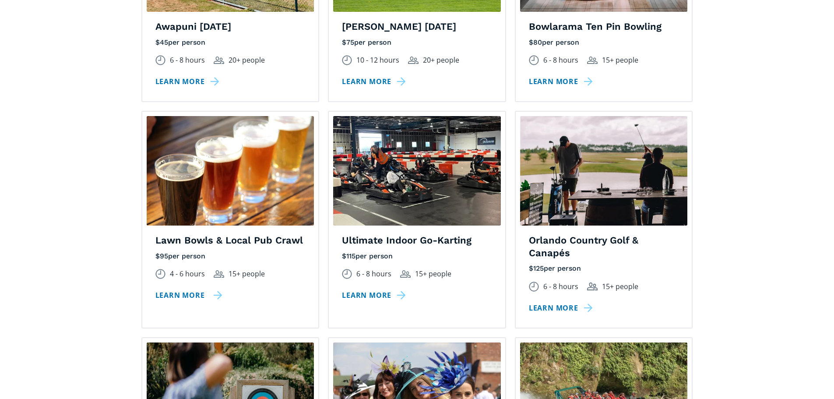  I want to click on div: 10 - 12 hours, so click(378, 60).